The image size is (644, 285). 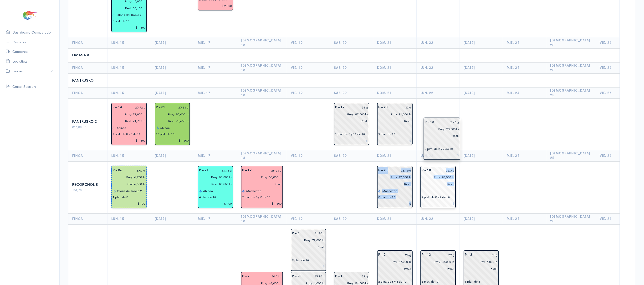 I want to click on div: Fimasa 3, so click(x=88, y=55).